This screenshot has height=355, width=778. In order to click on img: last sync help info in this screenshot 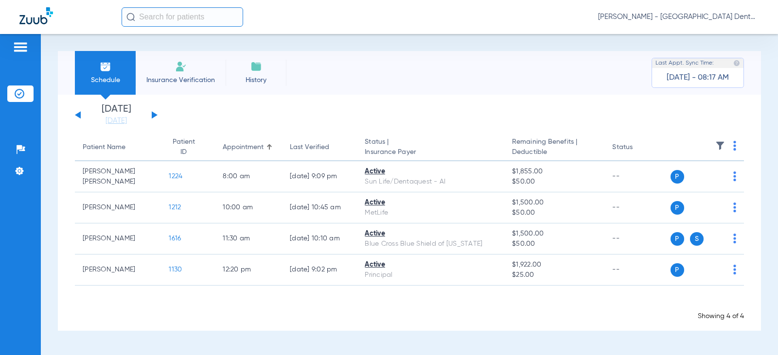, I will do `click(736, 63)`.